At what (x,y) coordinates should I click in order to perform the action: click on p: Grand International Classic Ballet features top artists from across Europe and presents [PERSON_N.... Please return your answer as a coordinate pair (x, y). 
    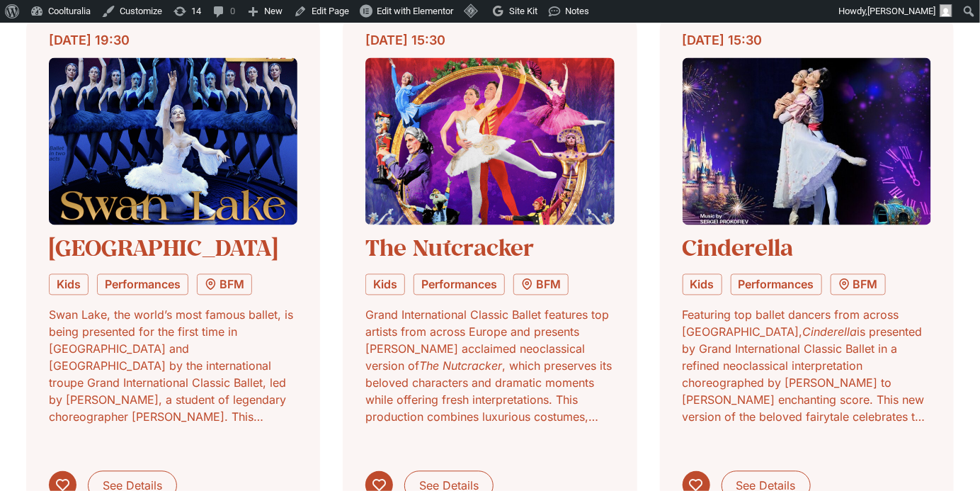
    Looking at the image, I should click on (490, 366).